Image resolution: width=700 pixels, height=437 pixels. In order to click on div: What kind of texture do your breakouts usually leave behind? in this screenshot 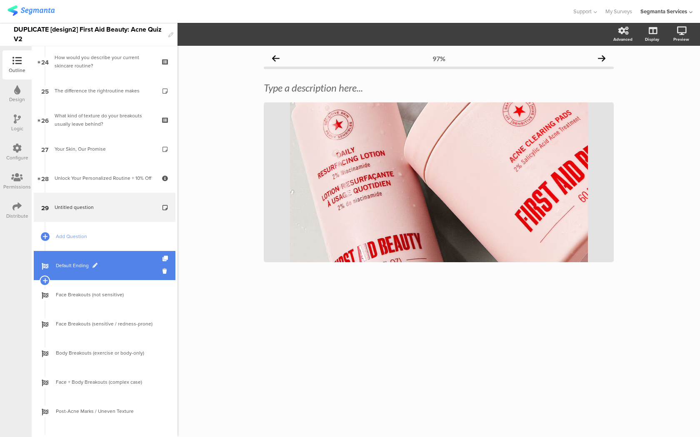, I will do `click(104, 120)`.